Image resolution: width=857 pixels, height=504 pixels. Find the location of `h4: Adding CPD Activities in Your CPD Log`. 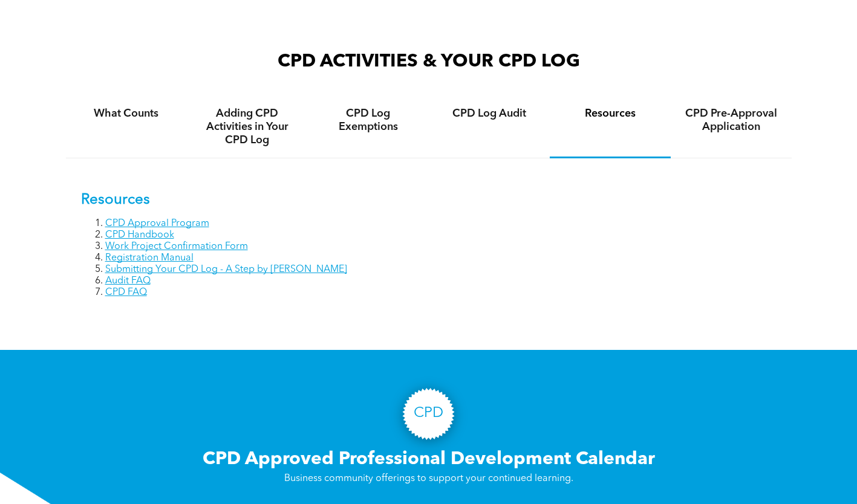

h4: Adding CPD Activities in Your CPD Log is located at coordinates (247, 127).